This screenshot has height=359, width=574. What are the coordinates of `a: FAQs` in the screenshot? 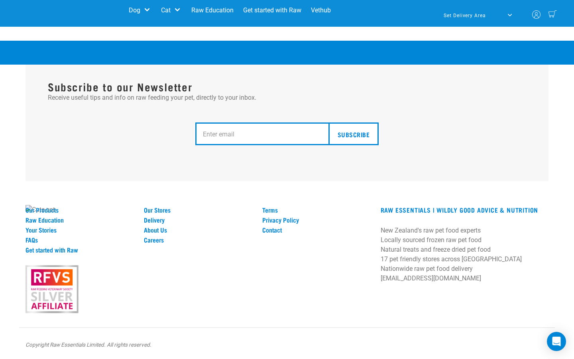 It's located at (80, 240).